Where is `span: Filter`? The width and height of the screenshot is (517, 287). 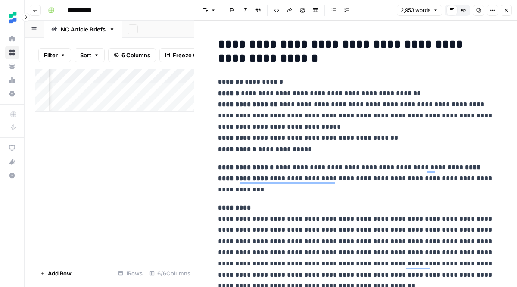
span: Filter is located at coordinates (51, 55).